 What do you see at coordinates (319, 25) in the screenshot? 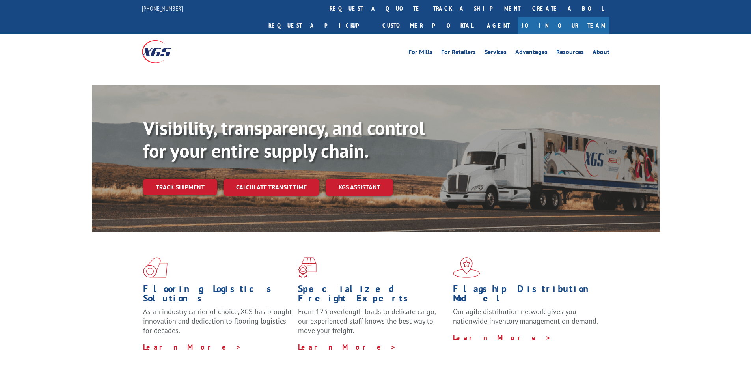
I see `a: Request a pickup` at bounding box center [319, 25].